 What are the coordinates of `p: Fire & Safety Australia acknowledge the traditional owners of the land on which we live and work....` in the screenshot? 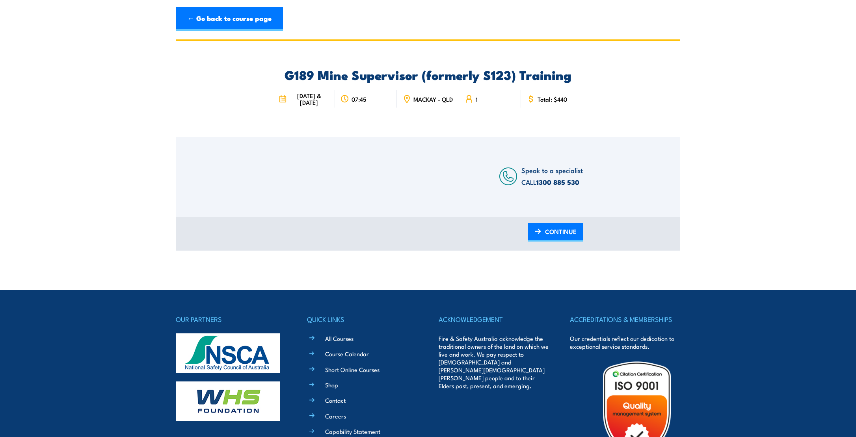 It's located at (494, 362).